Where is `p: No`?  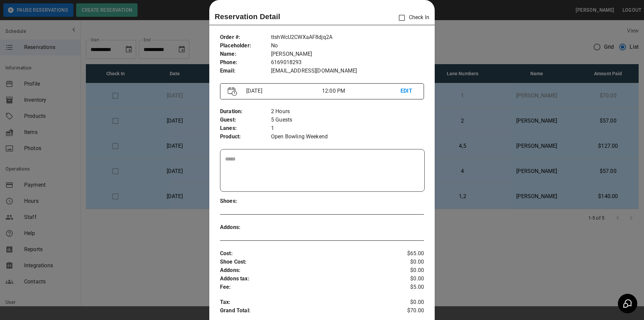
p: No is located at coordinates (347, 46).